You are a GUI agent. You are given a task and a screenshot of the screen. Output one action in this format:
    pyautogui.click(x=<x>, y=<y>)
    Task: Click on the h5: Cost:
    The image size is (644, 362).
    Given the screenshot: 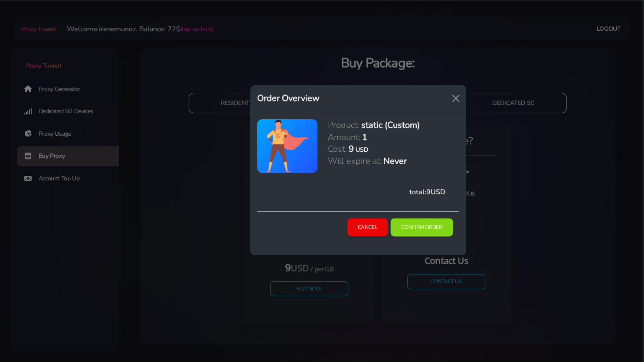 What is the action you would take?
    pyautogui.click(x=337, y=149)
    